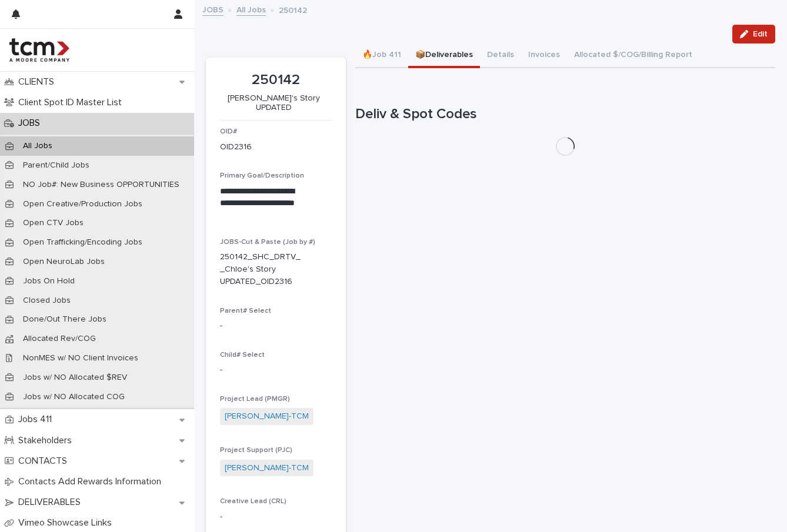  What do you see at coordinates (268, 242) in the screenshot?
I see `span: JOBS-Cut & Paste (Job by #)` at bounding box center [268, 242].